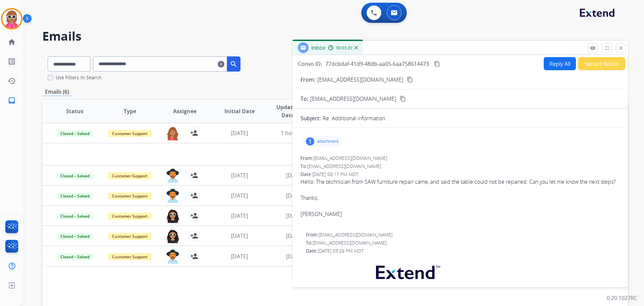 The width and height of the screenshot is (644, 306). Describe the element at coordinates (57, 92) in the screenshot. I see `p: Emails (6)` at that location.